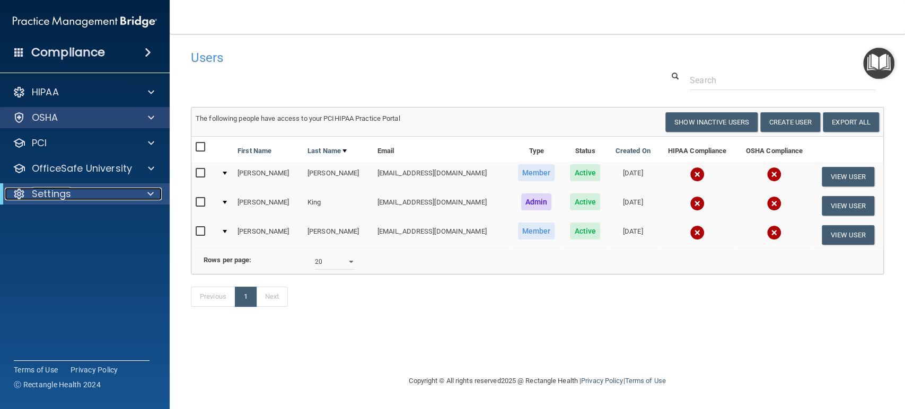 Image resolution: width=905 pixels, height=409 pixels. What do you see at coordinates (85, 22) in the screenshot?
I see `img: PMB logo` at bounding box center [85, 22].